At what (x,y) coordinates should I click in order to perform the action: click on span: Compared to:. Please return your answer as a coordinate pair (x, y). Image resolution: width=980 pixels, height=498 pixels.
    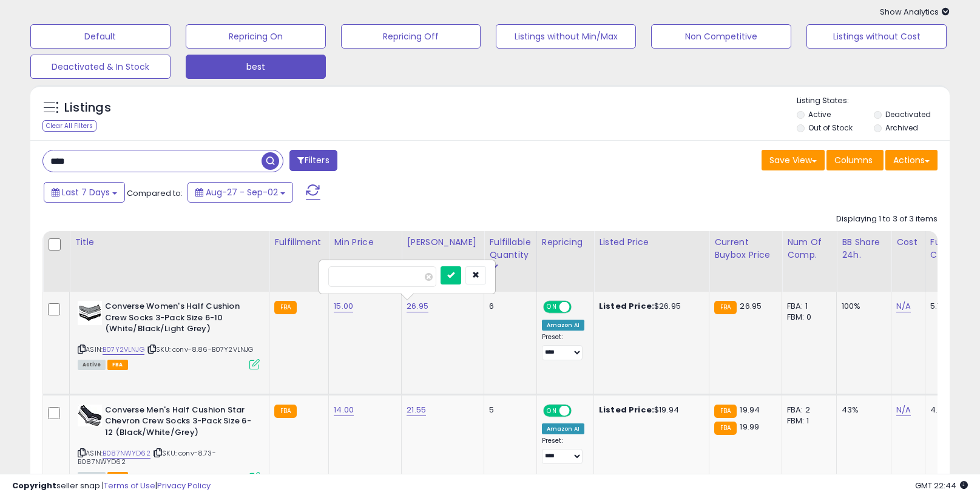
    Looking at the image, I should click on (155, 193).